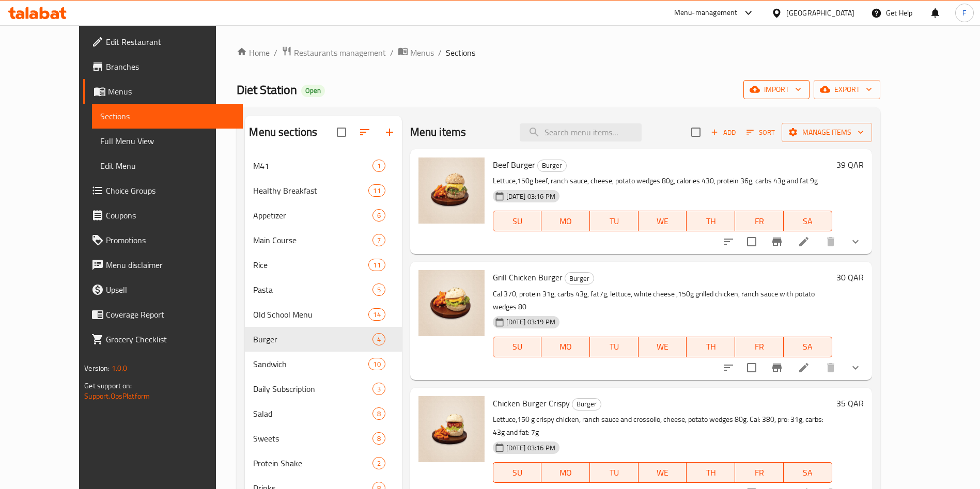  Describe the element at coordinates (167, 166) in the screenshot. I see `span: Edit Menu` at that location.